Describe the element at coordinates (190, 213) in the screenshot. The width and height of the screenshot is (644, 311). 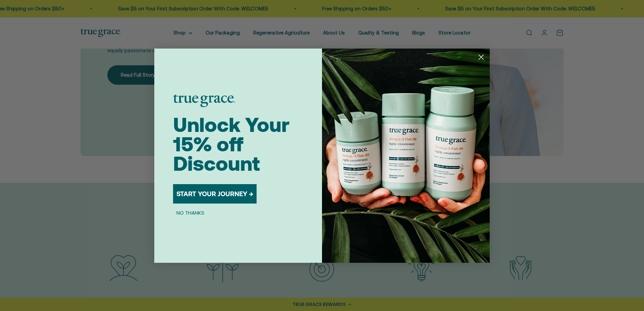
I see `button: NO THANKS` at that location.